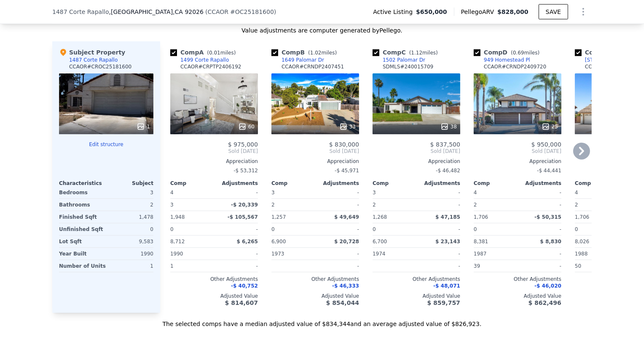 Image resolution: width=644 pixels, height=337 pixels. Describe the element at coordinates (417, 53) in the screenshot. I see `span: 1.12` at that location.